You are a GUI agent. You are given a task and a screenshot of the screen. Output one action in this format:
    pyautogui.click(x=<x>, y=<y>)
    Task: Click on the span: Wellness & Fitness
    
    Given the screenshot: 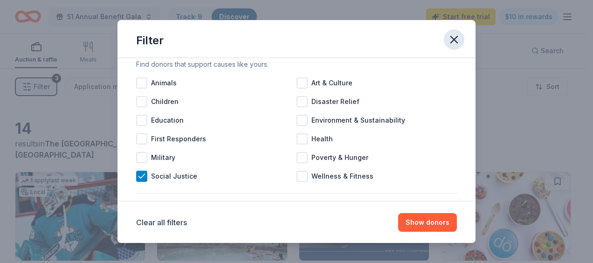 What is the action you would take?
    pyautogui.click(x=342, y=176)
    